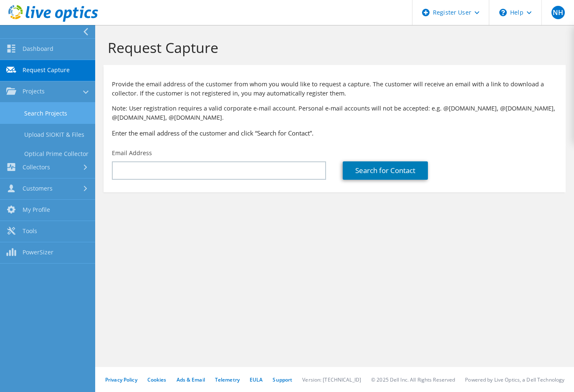 This screenshot has height=392, width=574. I want to click on span: NH, so click(558, 12).